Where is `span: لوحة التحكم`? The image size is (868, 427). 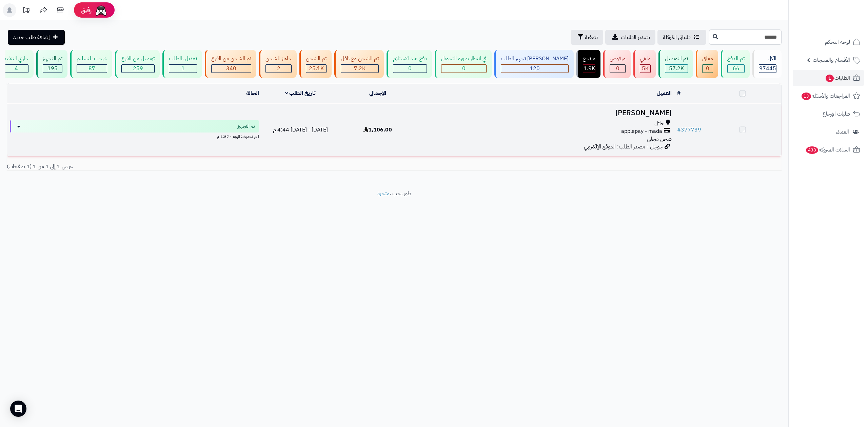 span: لوحة التحكم is located at coordinates (837, 42).